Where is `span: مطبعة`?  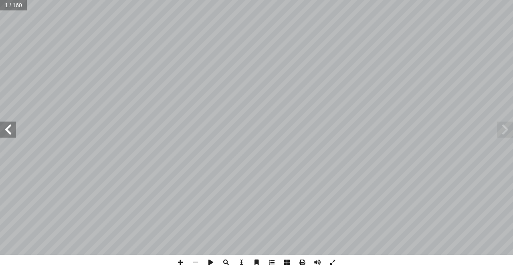 span: مطبعة is located at coordinates (302, 262).